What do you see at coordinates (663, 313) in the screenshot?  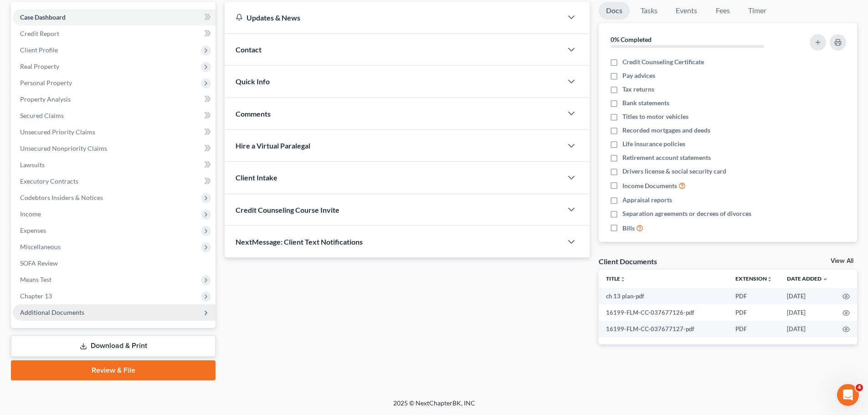 I see `td: 16199-FLM-CC-037677126-pdf` at bounding box center [663, 313].